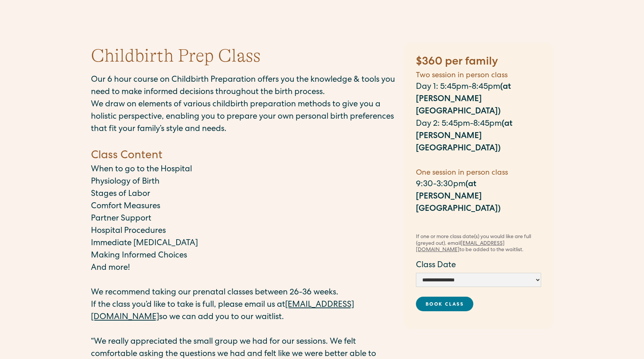  I want to click on p: Our 6 hour course on Childbirth Preparation offers you the knowledge & tools you need to make inf..., so click(244, 87).